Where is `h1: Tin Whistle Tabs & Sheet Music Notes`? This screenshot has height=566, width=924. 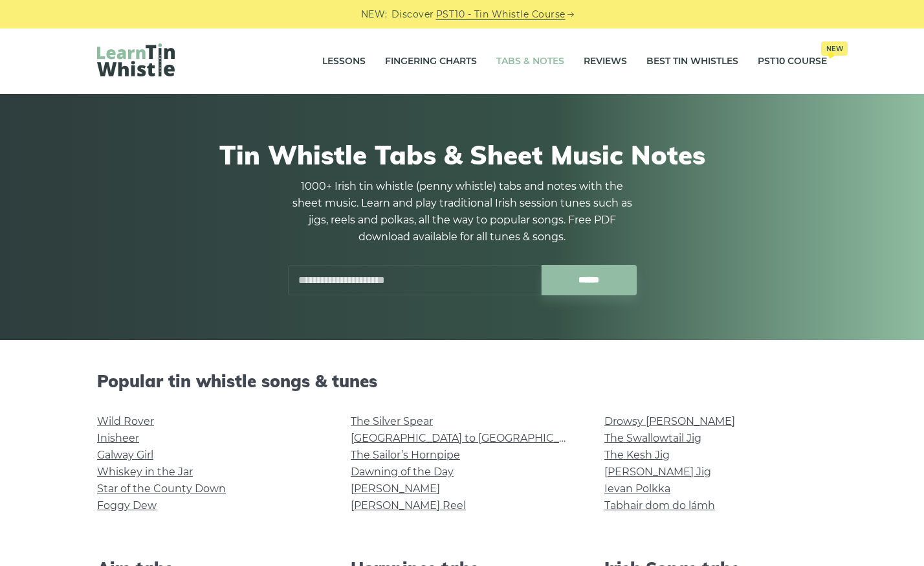 h1: Tin Whistle Tabs & Sheet Music Notes is located at coordinates (462, 155).